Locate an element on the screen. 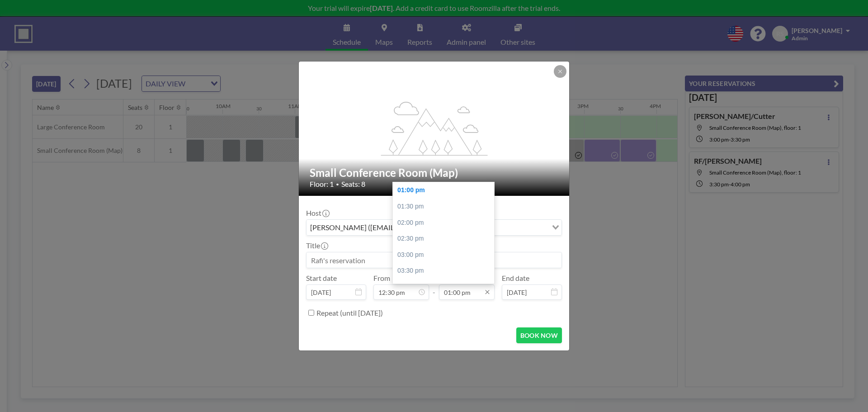 The height and width of the screenshot is (412, 868). div: 02:00 pm is located at coordinates (446, 223).